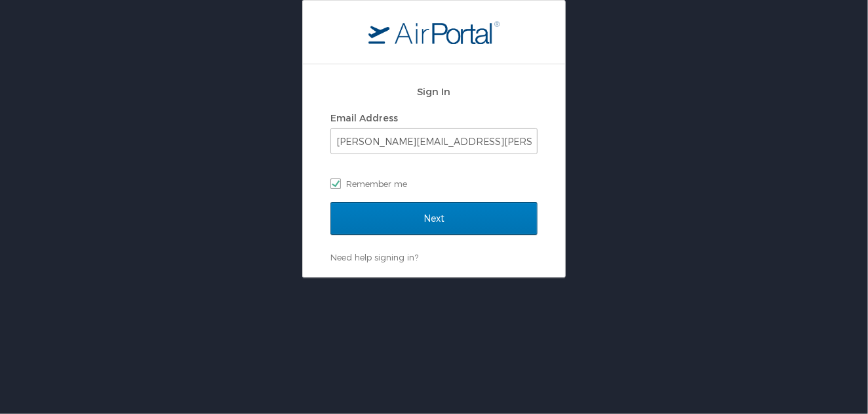  Describe the element at coordinates (364, 117) in the screenshot. I see `label: Email Address` at that location.